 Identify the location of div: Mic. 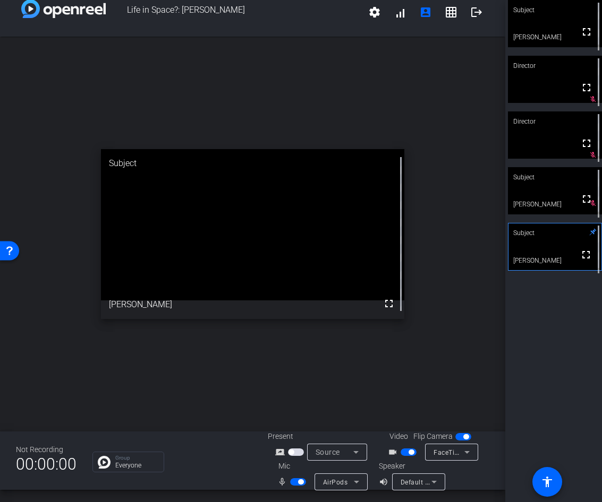
(321, 466).